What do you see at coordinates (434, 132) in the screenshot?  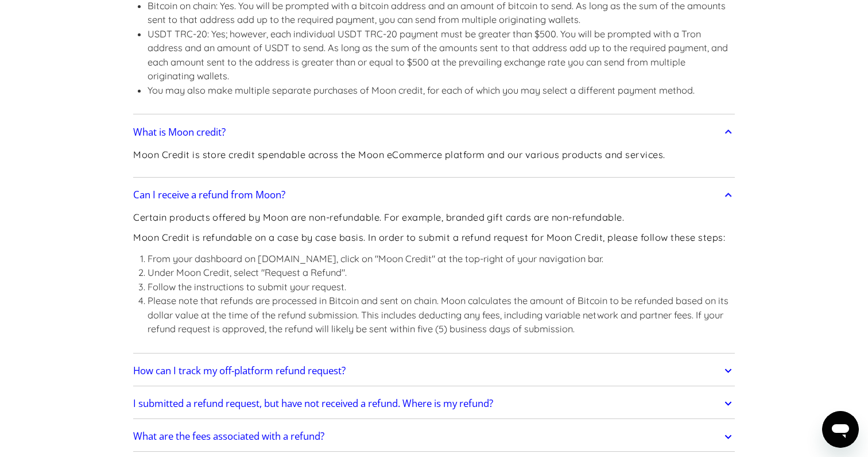 I see `a: What is Moon credit?` at bounding box center [434, 132].